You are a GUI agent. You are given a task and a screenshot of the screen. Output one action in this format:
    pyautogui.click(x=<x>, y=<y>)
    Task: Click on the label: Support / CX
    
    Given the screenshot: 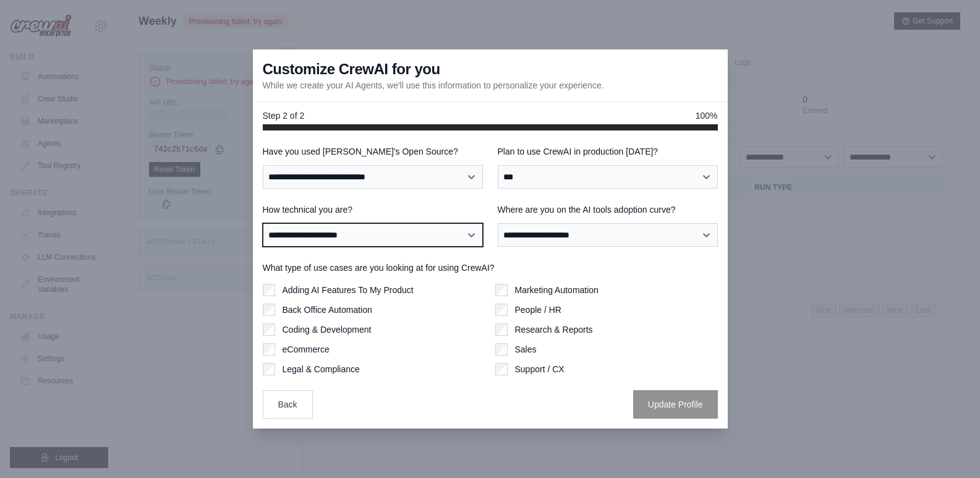 What is the action you would take?
    pyautogui.click(x=540, y=369)
    